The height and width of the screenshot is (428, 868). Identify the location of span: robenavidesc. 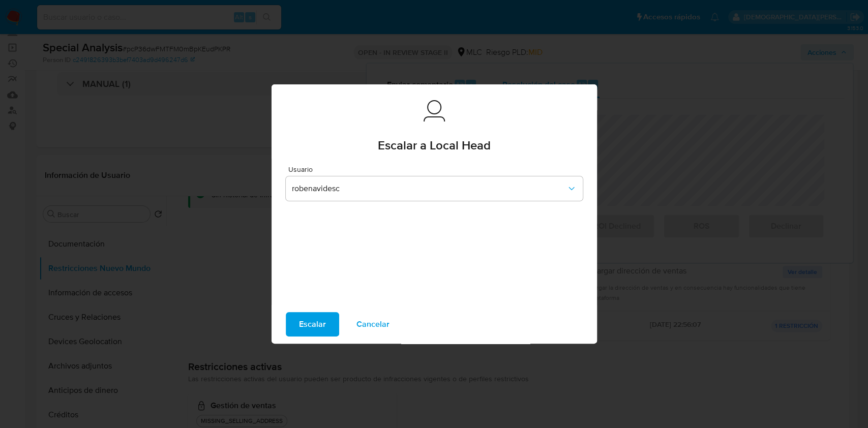
(429, 189).